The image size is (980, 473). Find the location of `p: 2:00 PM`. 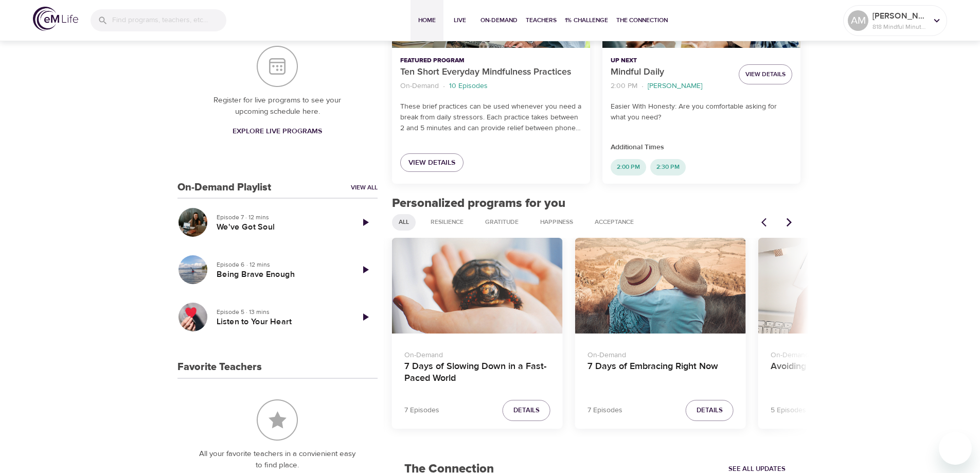

p: 2:00 PM is located at coordinates (624, 86).